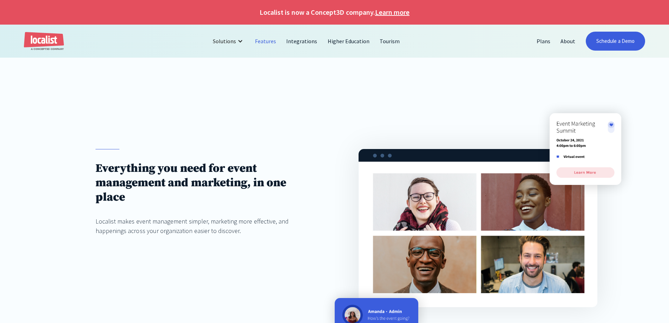  Describe the element at coordinates (392, 12) in the screenshot. I see `a: Learn more` at that location.